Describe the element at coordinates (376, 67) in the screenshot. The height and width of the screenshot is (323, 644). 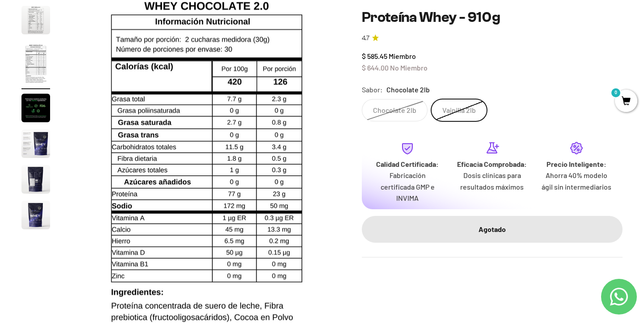
I see `span: $ 644.00` at that location.